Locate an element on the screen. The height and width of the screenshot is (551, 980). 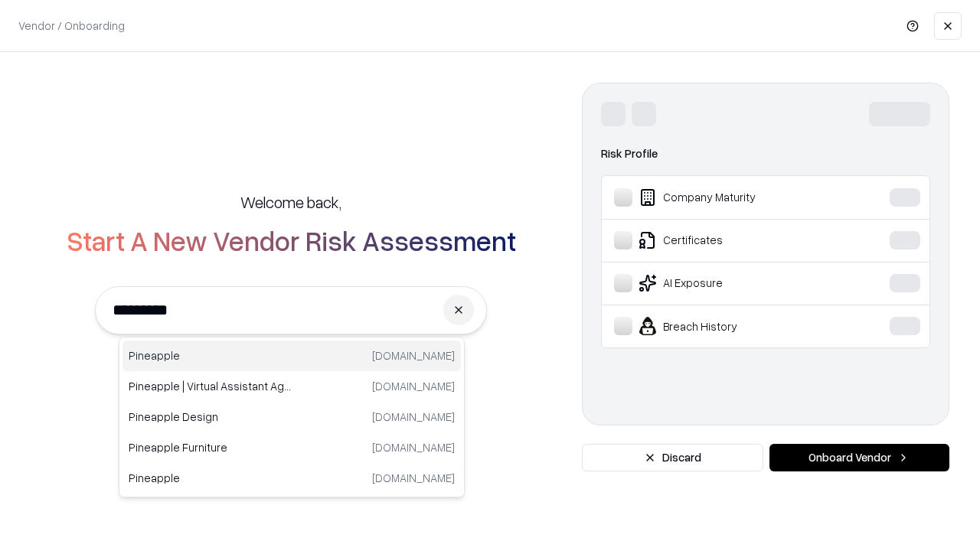
p: Pineapple | Virtual Assistant Agency is located at coordinates (210, 385).